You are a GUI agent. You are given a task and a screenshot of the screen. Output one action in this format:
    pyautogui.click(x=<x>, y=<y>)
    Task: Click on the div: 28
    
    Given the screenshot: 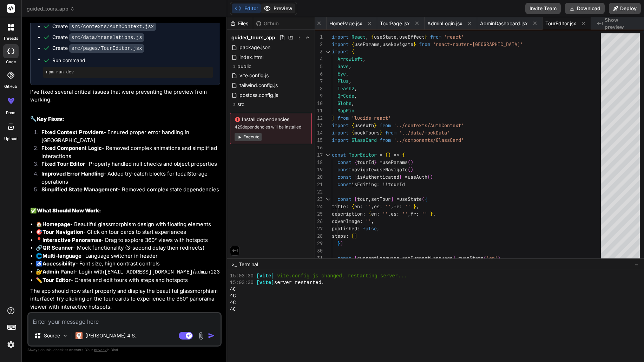 What is the action you would take?
    pyautogui.click(x=319, y=236)
    